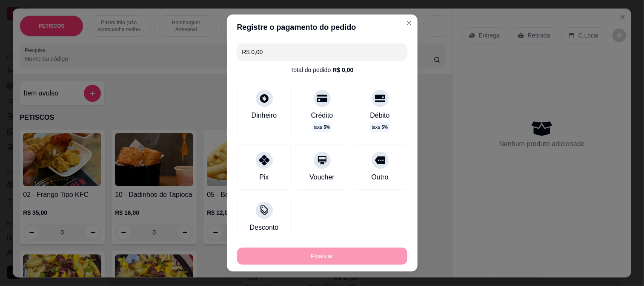  What do you see at coordinates (265, 228) in the screenshot?
I see `div: Desconto` at bounding box center [265, 228].